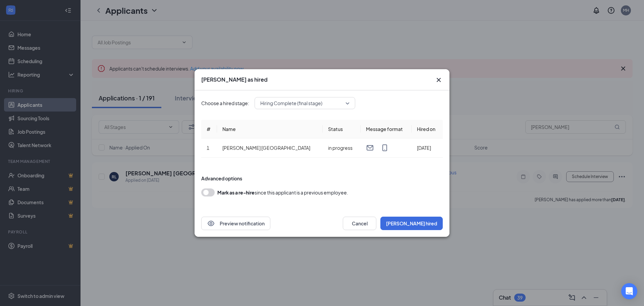 This screenshot has width=644, height=306. What do you see at coordinates (341, 148) in the screenshot?
I see `td: in progress` at bounding box center [341, 148].